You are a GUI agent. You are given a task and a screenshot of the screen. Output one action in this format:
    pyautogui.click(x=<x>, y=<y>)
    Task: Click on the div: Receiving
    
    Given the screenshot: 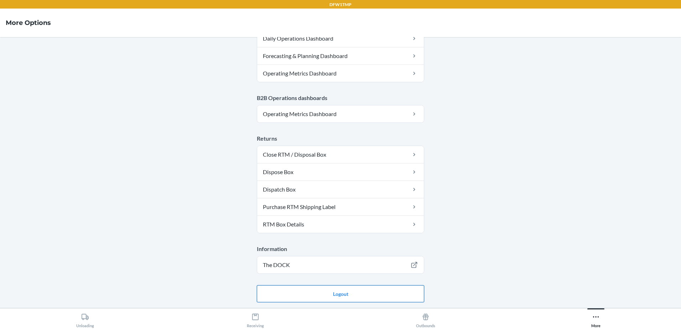 What is the action you would take?
    pyautogui.click(x=255, y=319)
    